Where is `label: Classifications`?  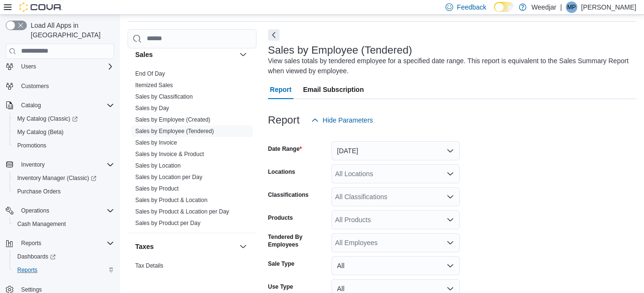
label: Classifications is located at coordinates (288, 195).